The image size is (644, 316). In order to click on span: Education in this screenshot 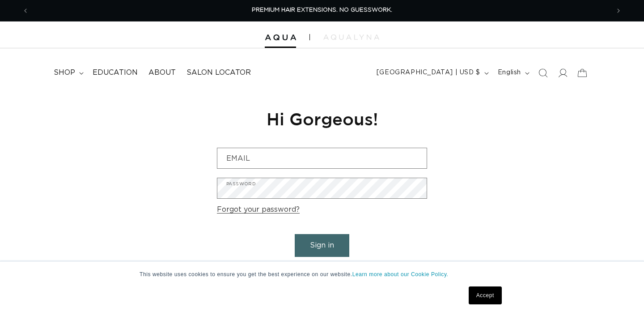, I will do `click(115, 73)`.